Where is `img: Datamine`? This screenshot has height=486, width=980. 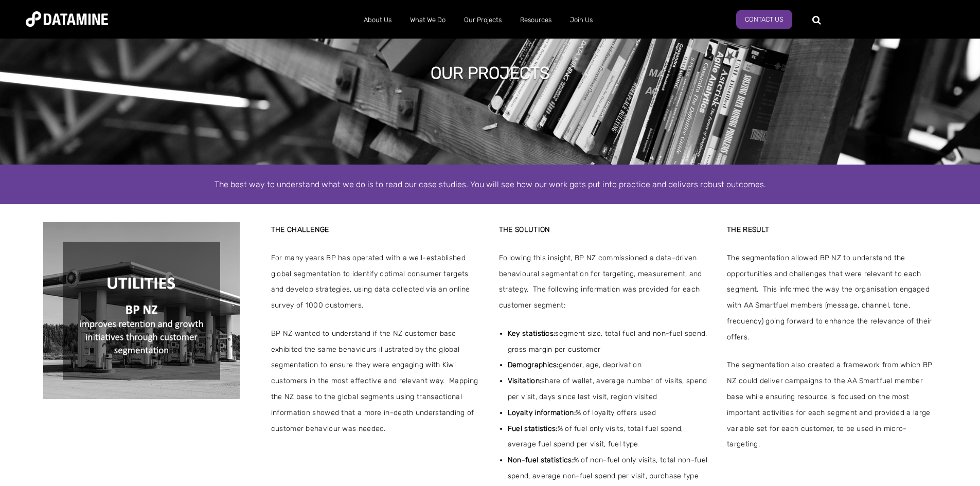 img: Datamine is located at coordinates (67, 19).